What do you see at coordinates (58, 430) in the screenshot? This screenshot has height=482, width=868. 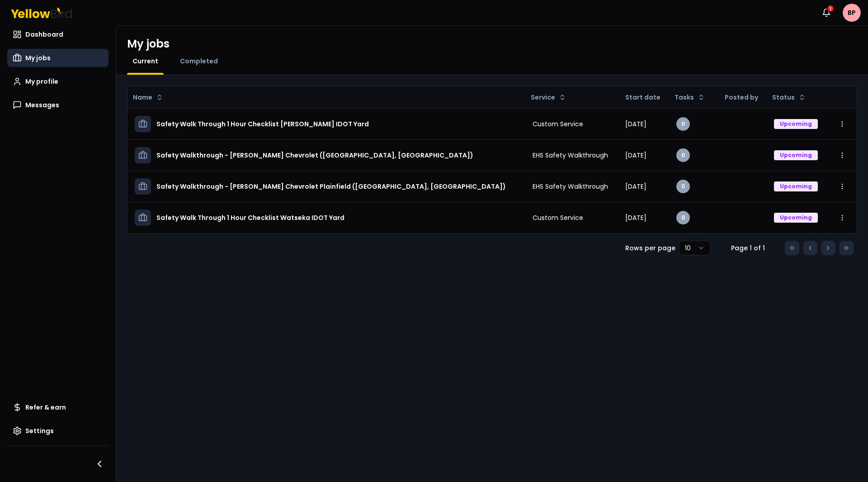 I see `a: Settings` at bounding box center [58, 430].